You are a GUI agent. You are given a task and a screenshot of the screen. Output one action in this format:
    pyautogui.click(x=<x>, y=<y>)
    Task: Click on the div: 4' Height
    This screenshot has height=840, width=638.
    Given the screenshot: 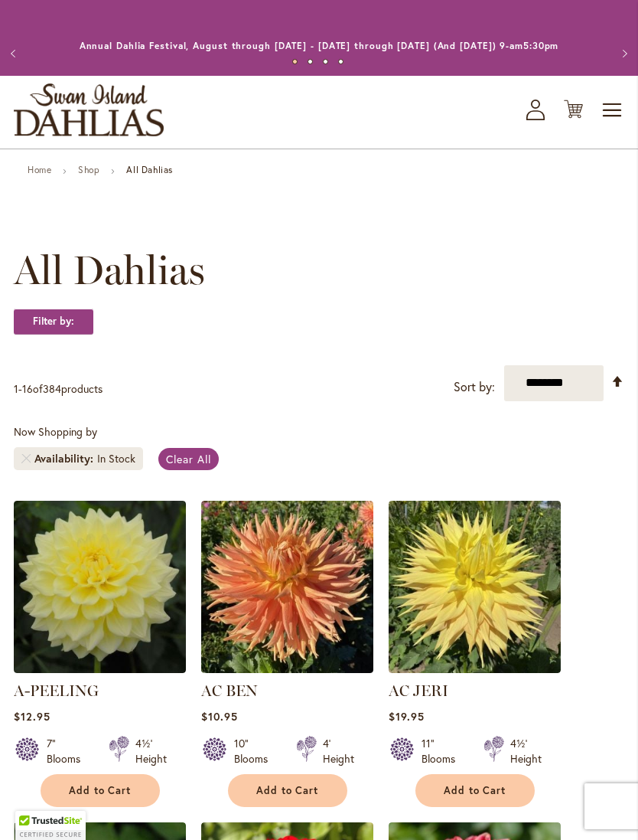 What is the action you would take?
    pyautogui.click(x=339, y=751)
    